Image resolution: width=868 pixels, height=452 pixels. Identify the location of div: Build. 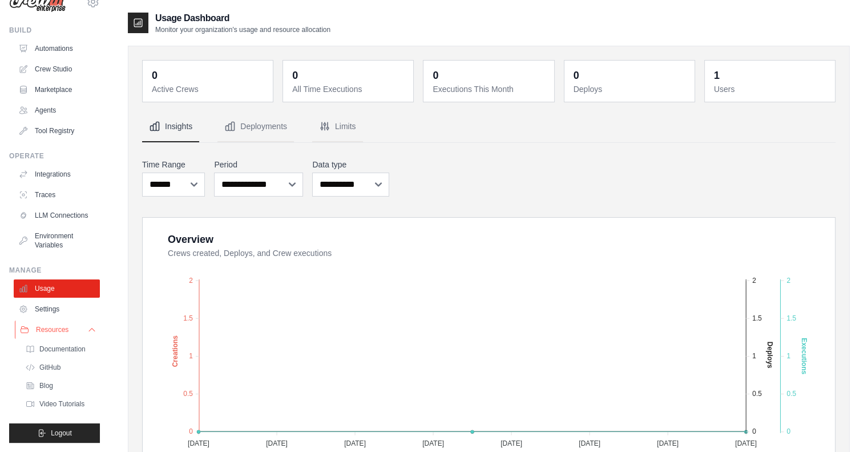
(54, 30).